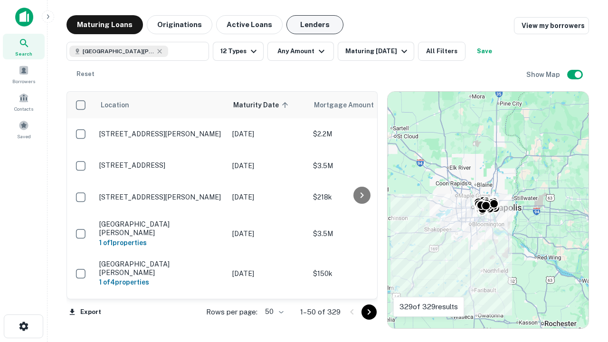 The height and width of the screenshot is (342, 608). I want to click on div: Chat Widget, so click(584, 289).